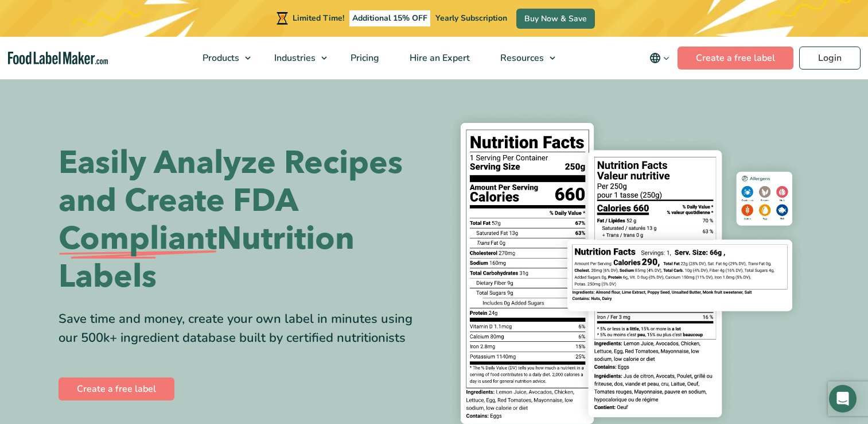  I want to click on span: Products, so click(220, 58).